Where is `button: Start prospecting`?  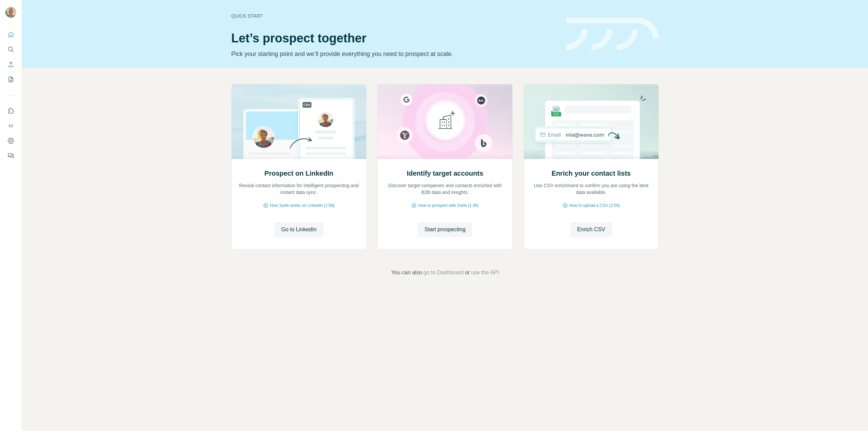
button: Start prospecting is located at coordinates (444, 230).